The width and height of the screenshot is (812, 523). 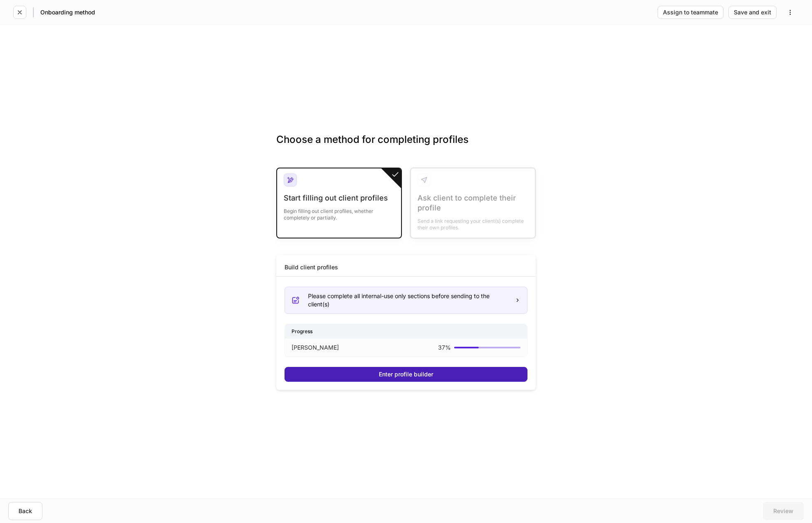 I want to click on h5: Onboarding method, so click(x=68, y=13).